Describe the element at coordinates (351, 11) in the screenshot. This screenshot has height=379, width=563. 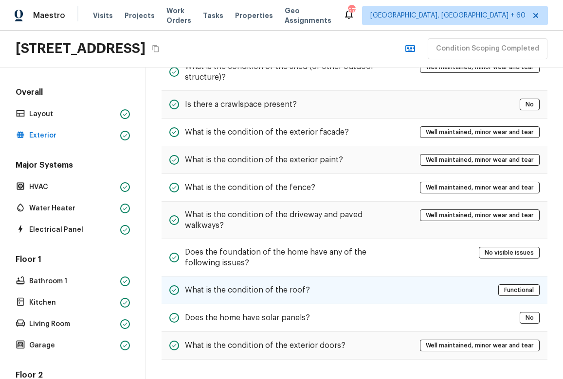
I see `div: 677` at that location.